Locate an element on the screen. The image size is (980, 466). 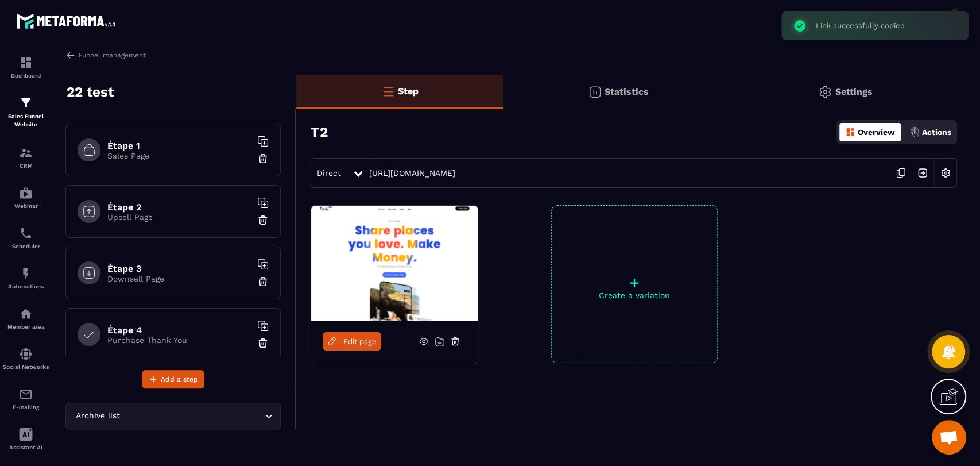
a: Assistant AI is located at coordinates (26, 438).